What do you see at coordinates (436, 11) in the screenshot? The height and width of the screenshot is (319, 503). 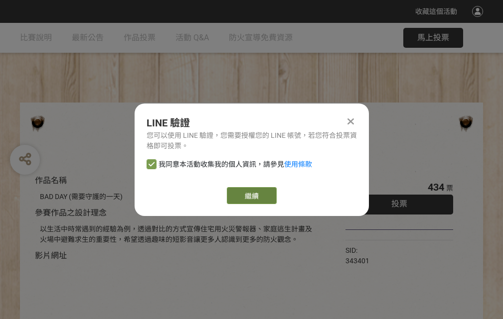 I see `span: 收藏這個活動` at bounding box center [436, 11].